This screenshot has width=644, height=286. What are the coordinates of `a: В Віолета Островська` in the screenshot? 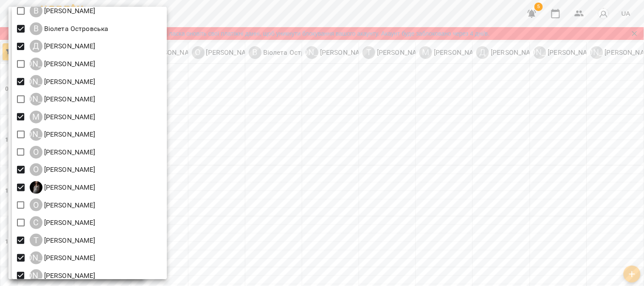 It's located at (69, 29).